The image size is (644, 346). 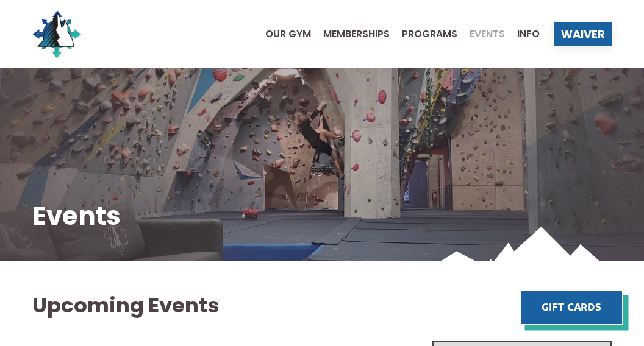 I want to click on a: Info, so click(x=523, y=34).